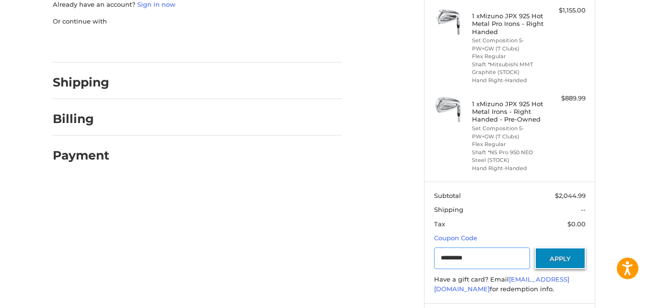  Describe the element at coordinates (510, 284) in the screenshot. I see `div: Have a gift card? Email for redemption info.` at that location.